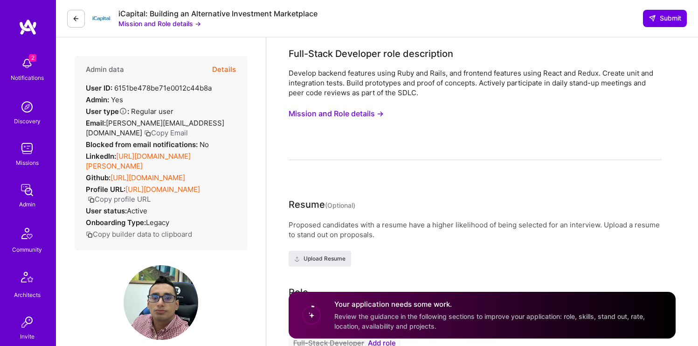 The image size is (698, 346). Describe the element at coordinates (116, 222) in the screenshot. I see `strong: Onboarding Type:` at that location.